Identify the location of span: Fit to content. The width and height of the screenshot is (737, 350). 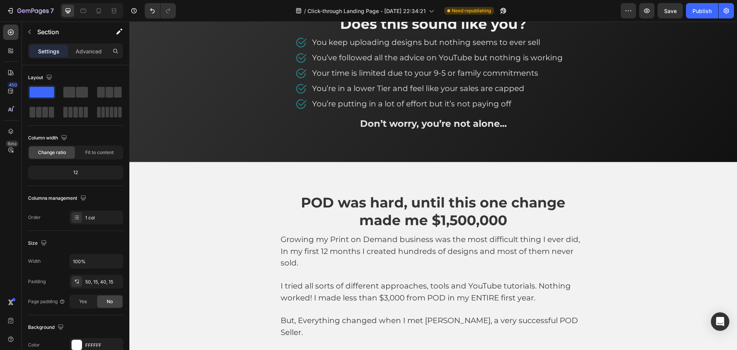
(99, 152).